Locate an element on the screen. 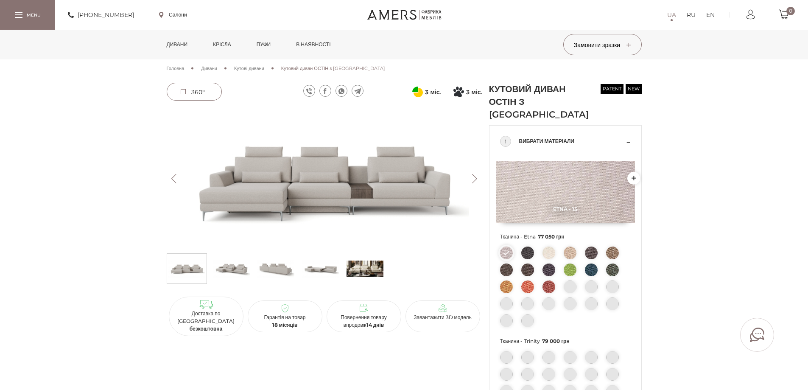  a: facebook is located at coordinates (325, 91).